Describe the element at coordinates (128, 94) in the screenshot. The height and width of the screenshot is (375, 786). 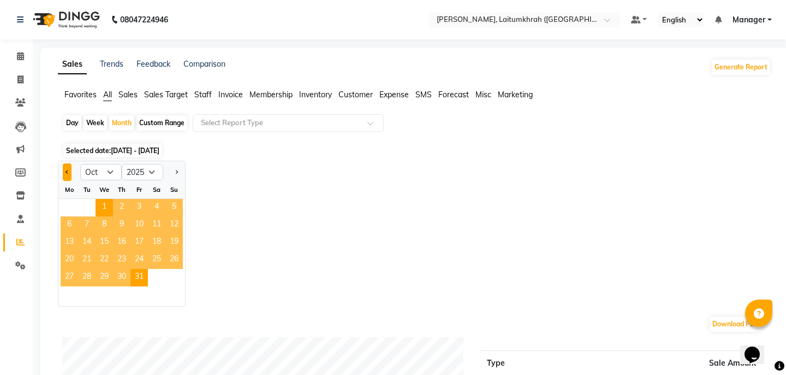
I see `span: Sales` at that location.